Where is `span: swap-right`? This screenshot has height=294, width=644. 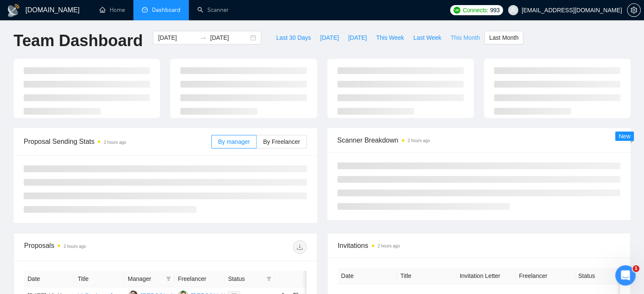
span: swap-right is located at coordinates (203, 38).